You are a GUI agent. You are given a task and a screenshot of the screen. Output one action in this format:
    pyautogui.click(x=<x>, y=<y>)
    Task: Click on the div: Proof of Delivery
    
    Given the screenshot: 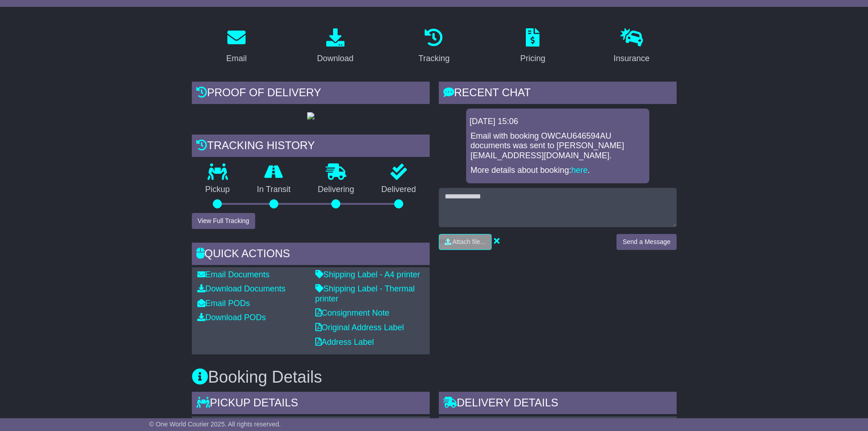 What is the action you would take?
    pyautogui.click(x=311, y=94)
    